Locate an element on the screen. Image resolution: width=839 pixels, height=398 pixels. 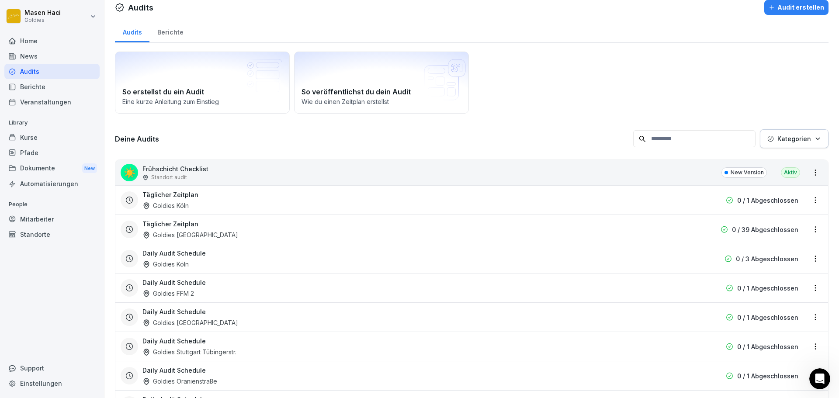
p: Eine kurze Anleitung zum Einstieg is located at coordinates (202, 101).